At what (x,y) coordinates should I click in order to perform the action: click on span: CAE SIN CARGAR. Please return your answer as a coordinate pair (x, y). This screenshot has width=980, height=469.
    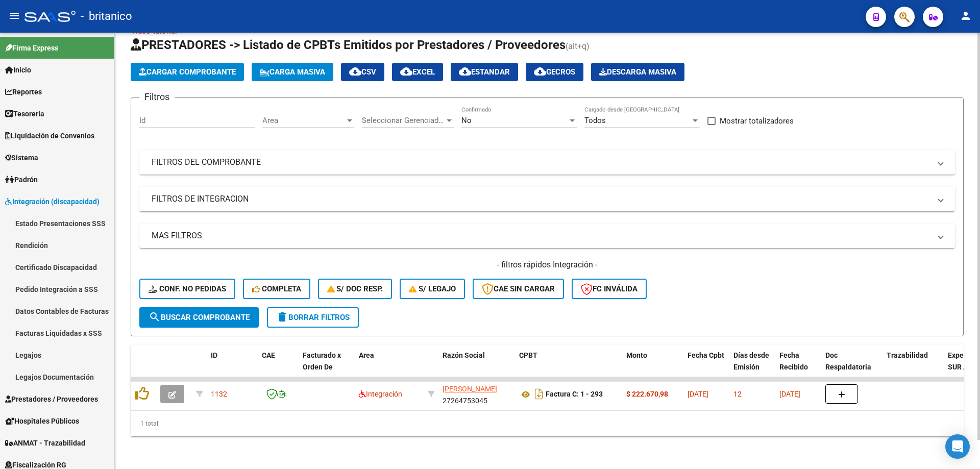
    Looking at the image, I should click on (518, 289).